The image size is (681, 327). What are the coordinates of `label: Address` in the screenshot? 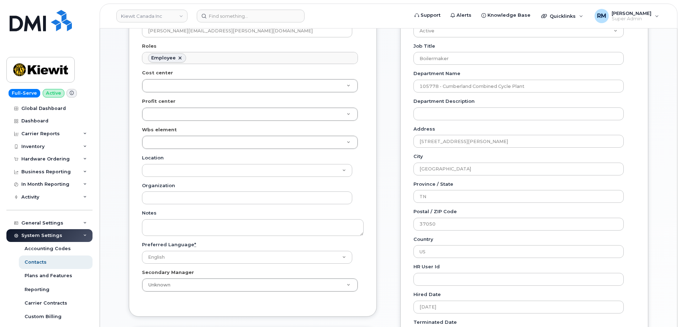 It's located at (424, 129).